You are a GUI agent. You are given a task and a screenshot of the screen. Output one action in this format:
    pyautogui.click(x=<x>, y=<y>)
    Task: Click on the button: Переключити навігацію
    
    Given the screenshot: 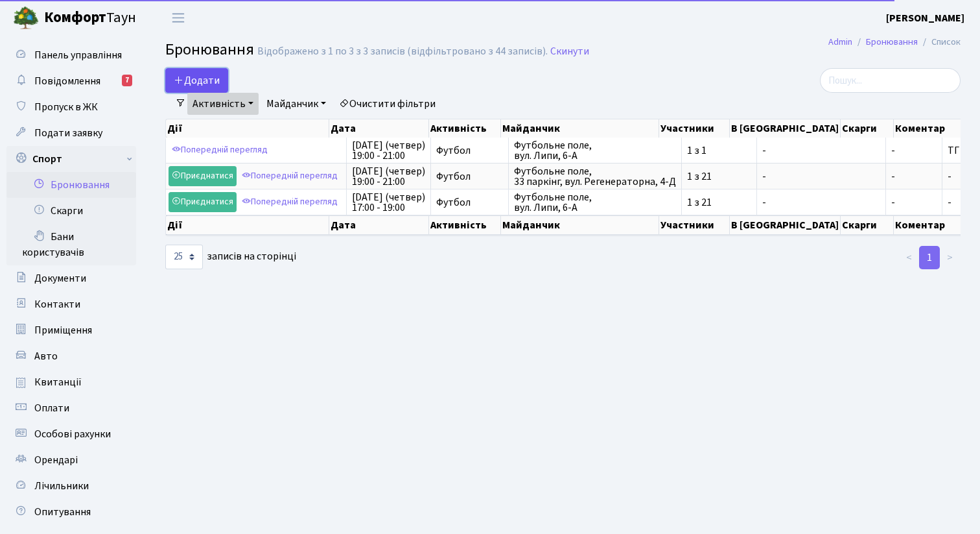 What is the action you would take?
    pyautogui.click(x=178, y=18)
    